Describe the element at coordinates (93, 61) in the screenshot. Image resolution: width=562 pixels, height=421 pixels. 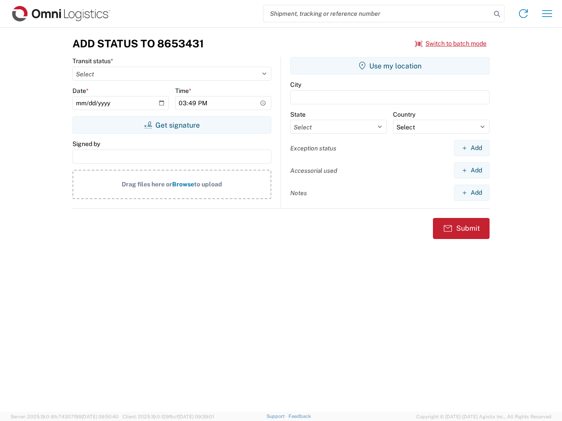
I see `label: Transit status` at that location.